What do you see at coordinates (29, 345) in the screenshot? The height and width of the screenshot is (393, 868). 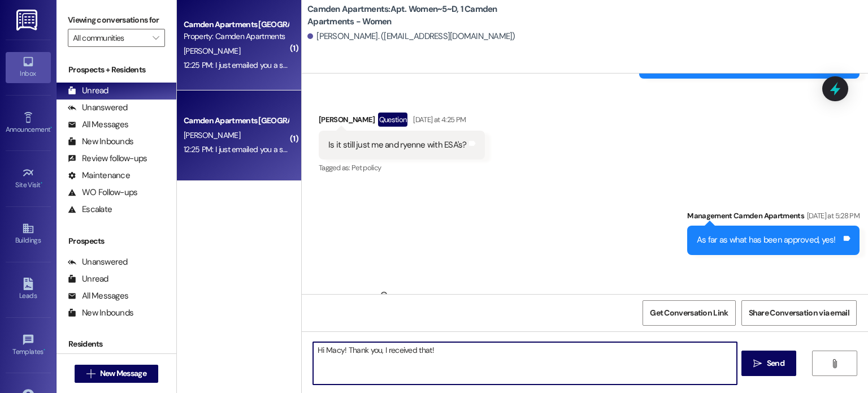 I see `a: Templates •` at bounding box center [29, 345].